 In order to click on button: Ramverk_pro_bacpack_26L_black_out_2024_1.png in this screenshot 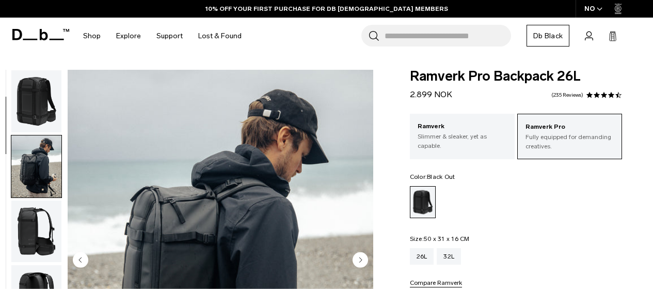, I will do `click(36, 101)`.